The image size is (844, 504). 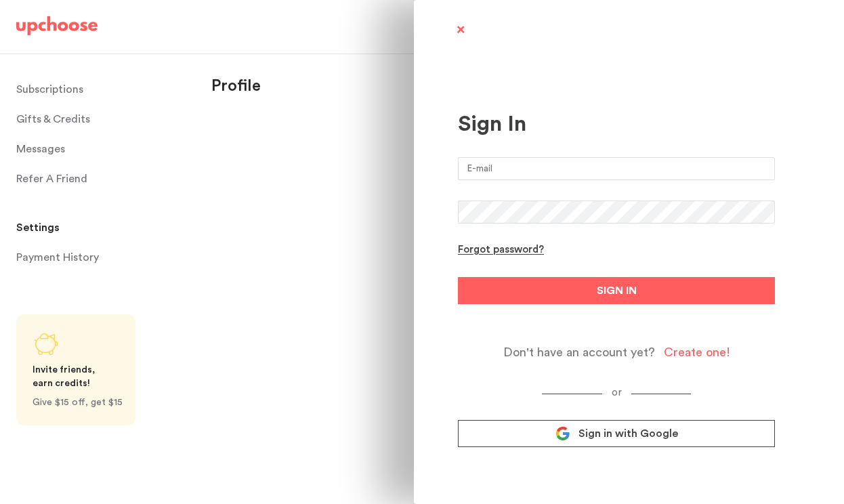 I want to click on span: Don't have an account yet?, so click(x=579, y=352).